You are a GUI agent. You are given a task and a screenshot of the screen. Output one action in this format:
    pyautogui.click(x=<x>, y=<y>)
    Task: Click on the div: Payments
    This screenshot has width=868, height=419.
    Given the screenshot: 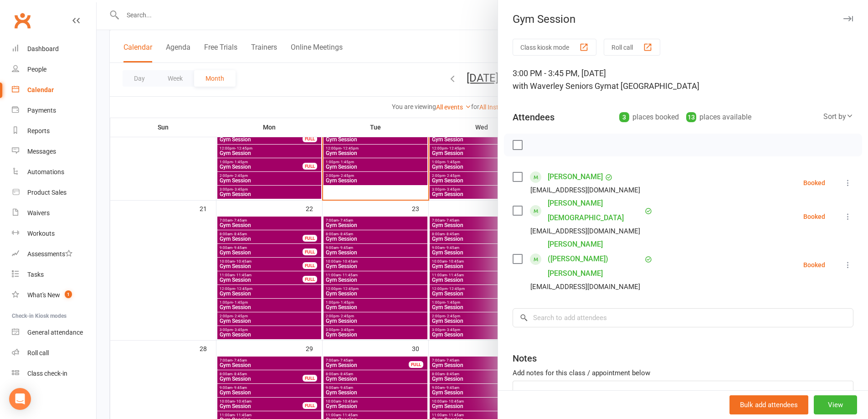 What is the action you would take?
    pyautogui.click(x=42, y=111)
    